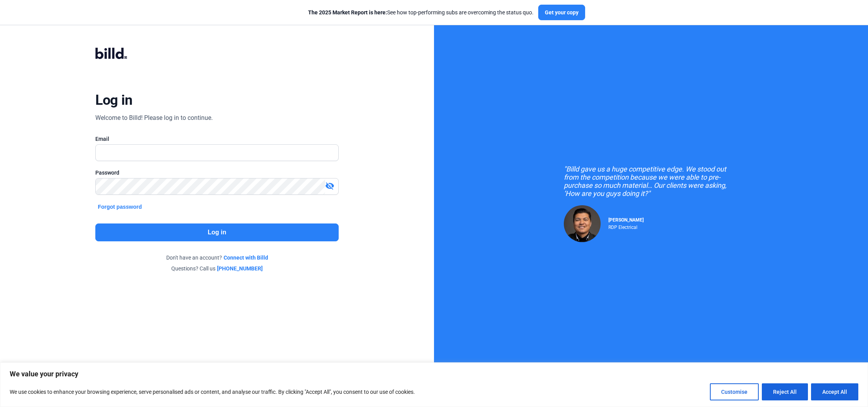 The width and height of the screenshot is (868, 407). Describe the element at coordinates (651, 181) in the screenshot. I see `div: "Billd gave us a huge competitive edge. We stood out from the competition because we were able to...` at that location.